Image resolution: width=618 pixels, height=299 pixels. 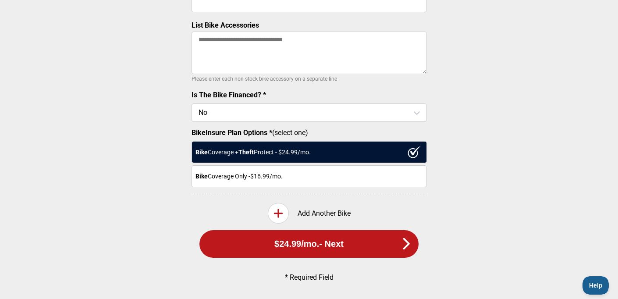 I want to click on label: (select one), so click(x=309, y=132).